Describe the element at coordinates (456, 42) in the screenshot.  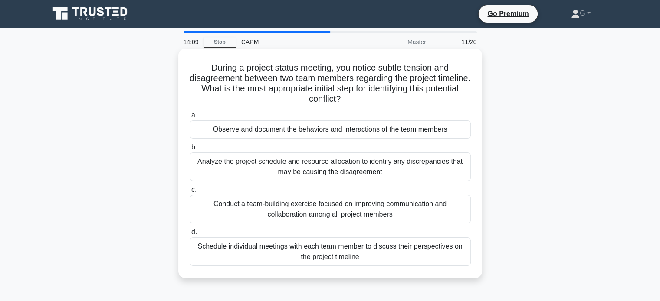
I see `div: 11/20` at that location.